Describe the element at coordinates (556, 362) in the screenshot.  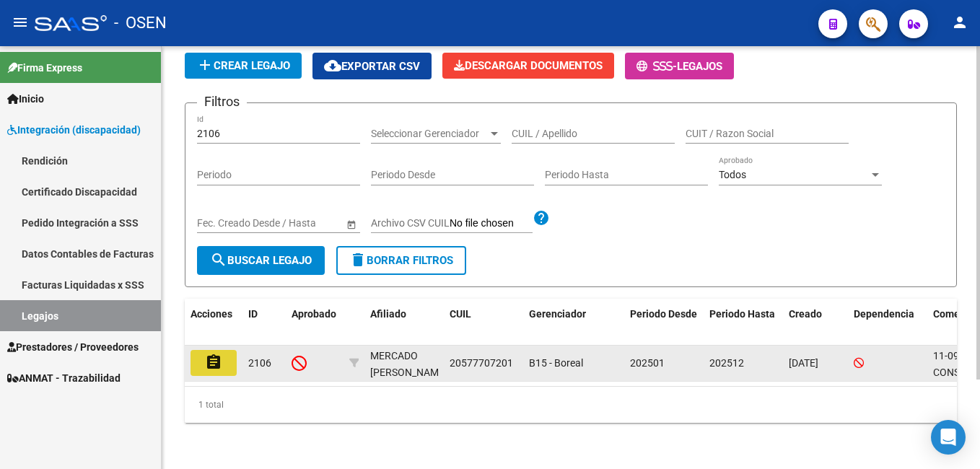
I see `span: B15 - Boreal` at that location.